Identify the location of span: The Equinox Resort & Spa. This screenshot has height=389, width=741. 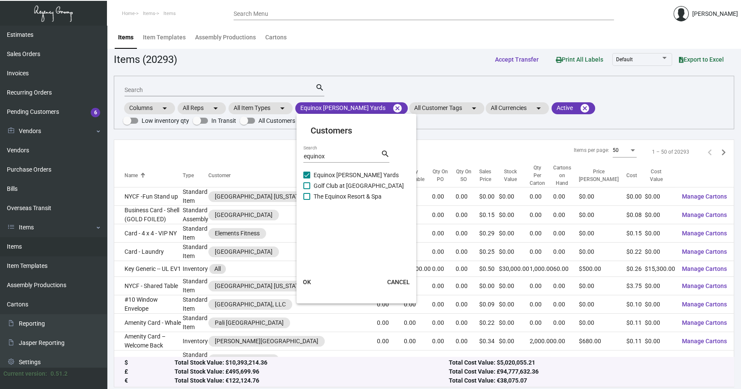
(347, 196).